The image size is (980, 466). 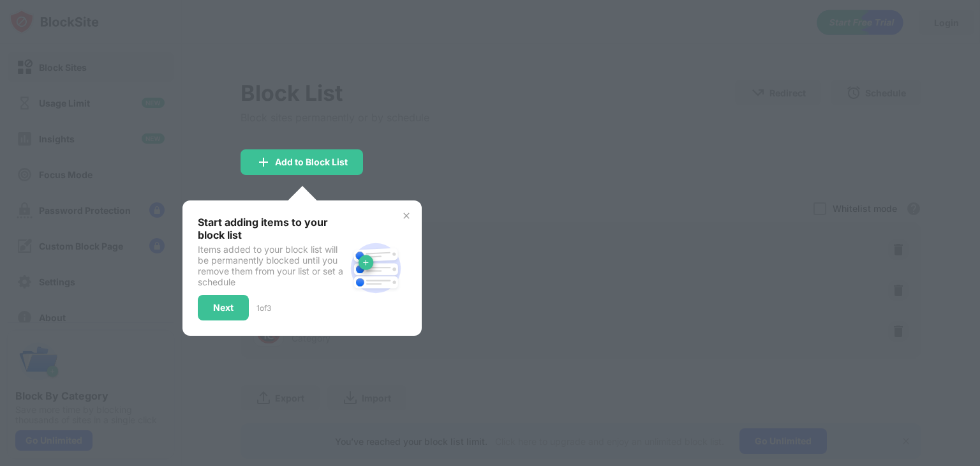 I want to click on div: Next, so click(x=224, y=308).